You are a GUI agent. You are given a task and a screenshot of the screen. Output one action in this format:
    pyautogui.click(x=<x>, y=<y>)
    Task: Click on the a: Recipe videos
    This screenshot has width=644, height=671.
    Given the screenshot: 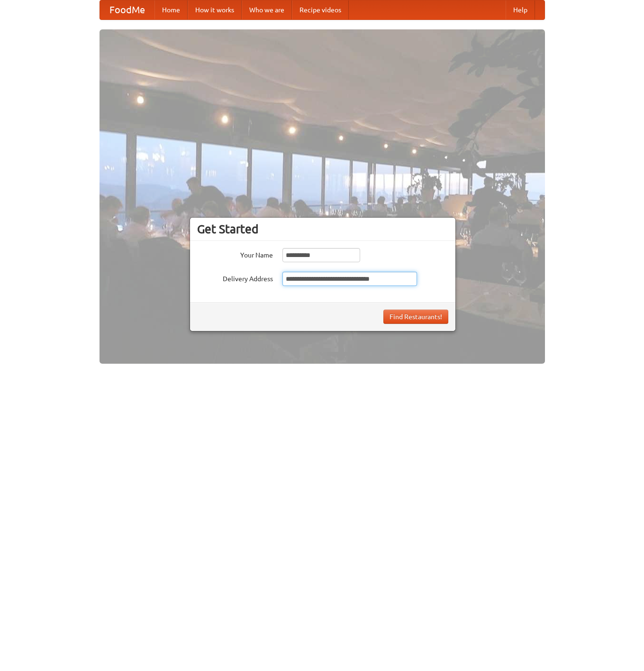 What is the action you would take?
    pyautogui.click(x=320, y=10)
    